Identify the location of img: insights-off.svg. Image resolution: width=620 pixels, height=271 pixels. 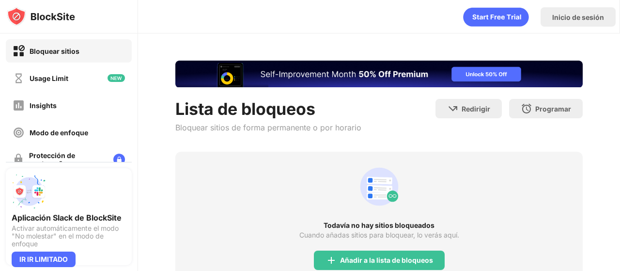
(18, 105).